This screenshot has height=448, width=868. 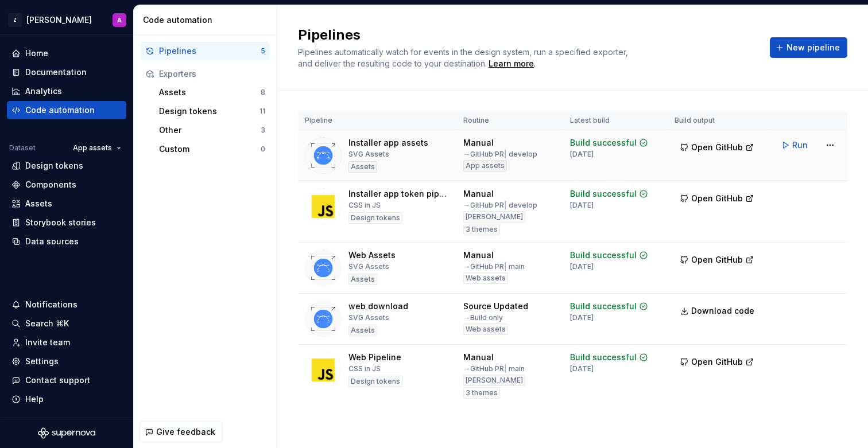 What do you see at coordinates (262, 111) in the screenshot?
I see `div: 11` at bounding box center [262, 111].